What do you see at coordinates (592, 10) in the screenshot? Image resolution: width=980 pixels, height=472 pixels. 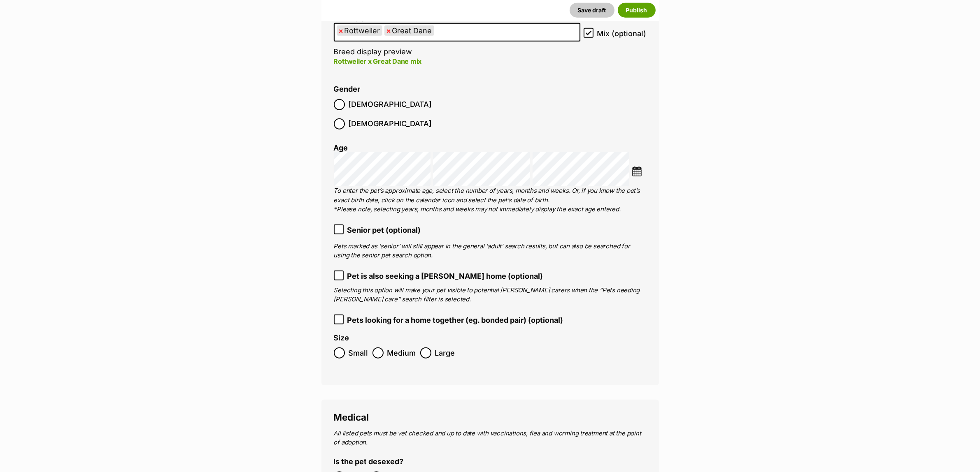 I see `button: Save draft` at bounding box center [592, 10].